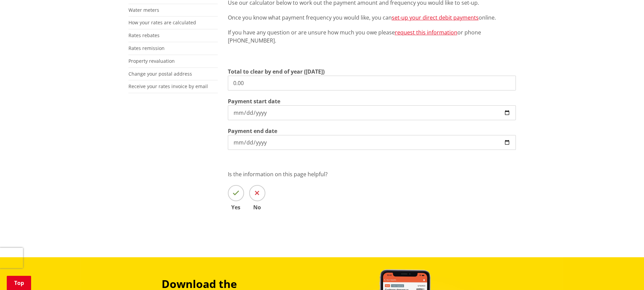 The image size is (644, 290). I want to click on p: Is the information on this page helpful?, so click(372, 174).